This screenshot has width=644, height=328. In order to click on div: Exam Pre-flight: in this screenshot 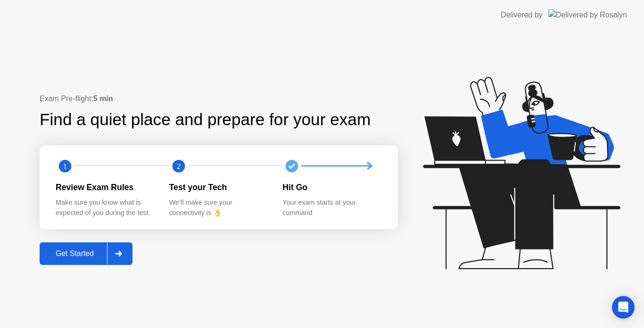, I will do `click(219, 99)`.